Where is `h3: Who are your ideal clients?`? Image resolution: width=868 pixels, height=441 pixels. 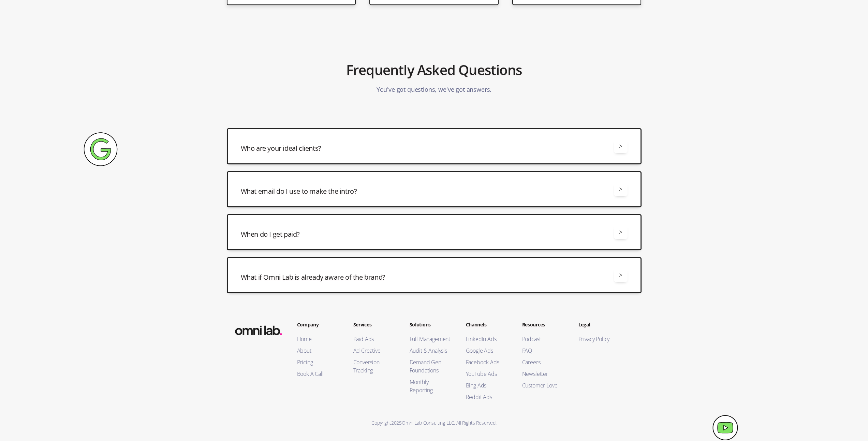 h3: Who are your ideal clients? is located at coordinates (281, 148).